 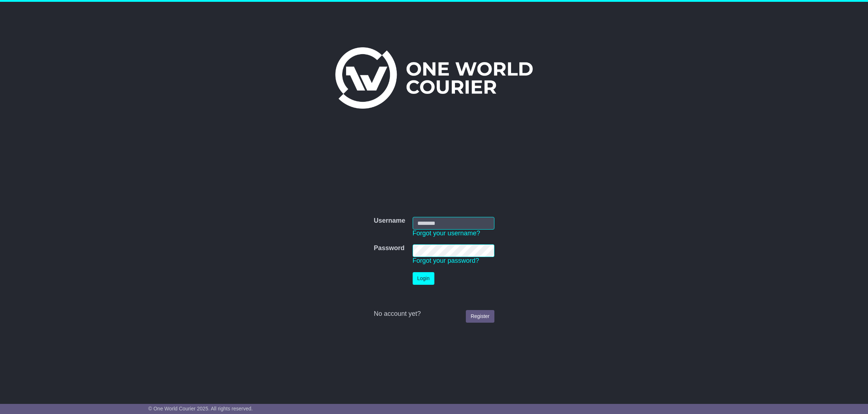 I want to click on a: Forgot your password?, so click(x=446, y=261).